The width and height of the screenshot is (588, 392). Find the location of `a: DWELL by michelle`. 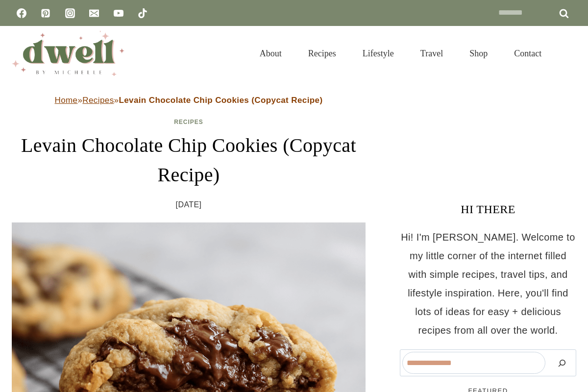

a: DWELL by michelle is located at coordinates (68, 53).